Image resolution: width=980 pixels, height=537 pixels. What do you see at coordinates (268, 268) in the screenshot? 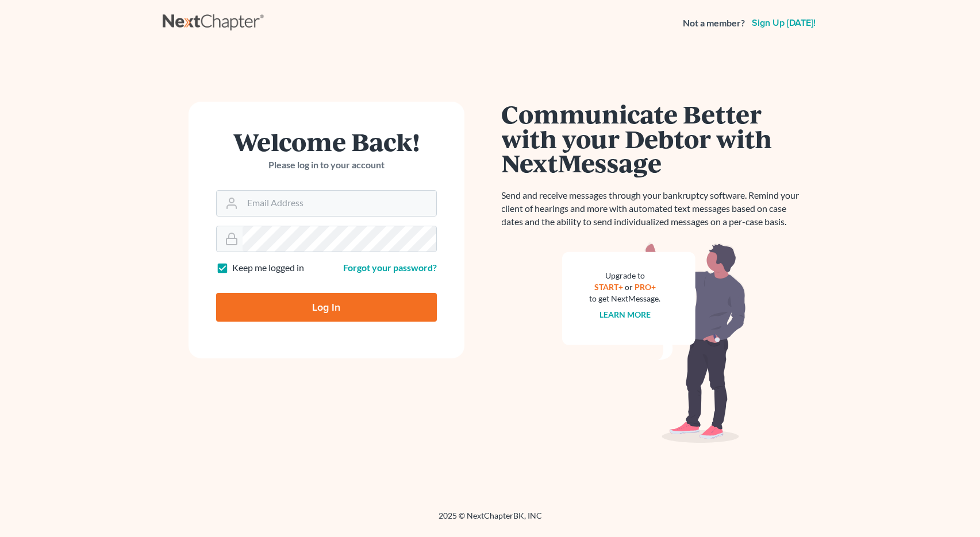
I see `label: Keep me logged in` at bounding box center [268, 268].